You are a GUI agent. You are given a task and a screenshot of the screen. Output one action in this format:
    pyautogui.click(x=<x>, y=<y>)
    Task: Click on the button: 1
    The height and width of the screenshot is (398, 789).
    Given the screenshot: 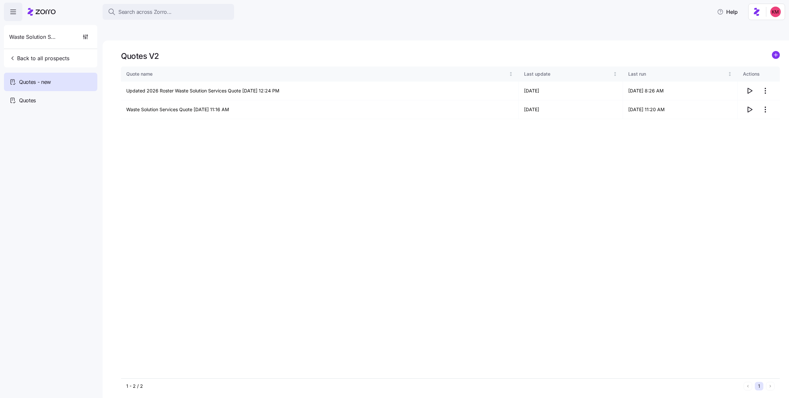 What is the action you would take?
    pyautogui.click(x=759, y=386)
    